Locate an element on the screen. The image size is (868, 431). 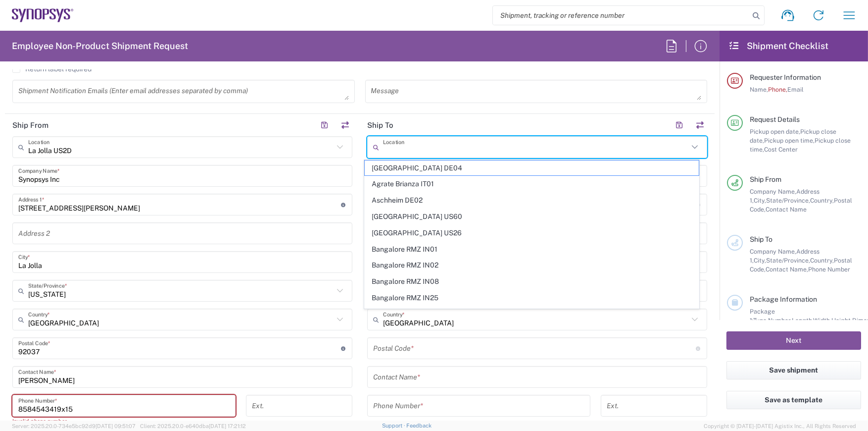
span: Phone Number is located at coordinates (829, 269).